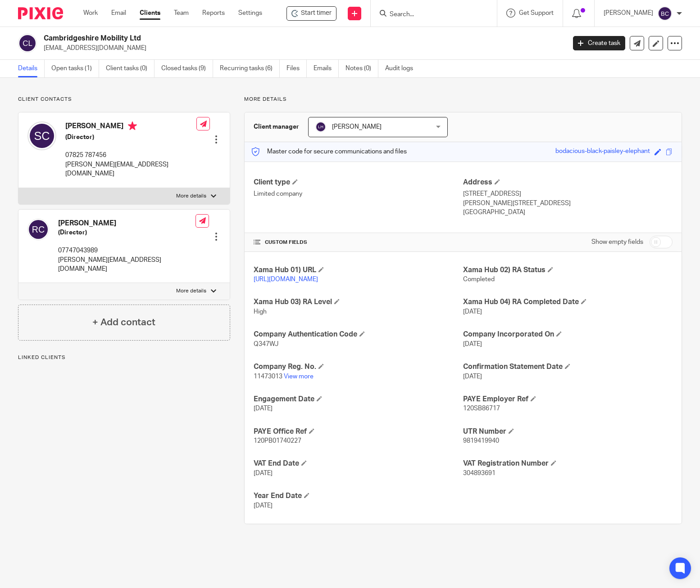  What do you see at coordinates (278, 441) in the screenshot?
I see `span: 120PB01740227` at bounding box center [278, 441].